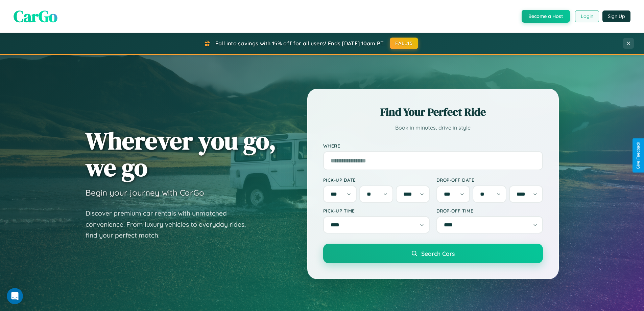 This screenshot has height=311, width=644. What do you see at coordinates (181, 154) in the screenshot?
I see `h1: Wherever you go, we go` at bounding box center [181, 154].